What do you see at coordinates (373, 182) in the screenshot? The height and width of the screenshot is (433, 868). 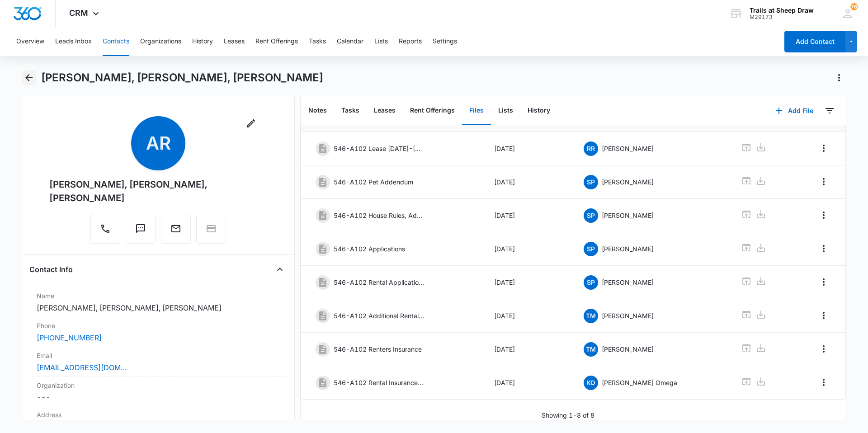 I see `p: 546-A102 Pet Addendum` at bounding box center [373, 182].